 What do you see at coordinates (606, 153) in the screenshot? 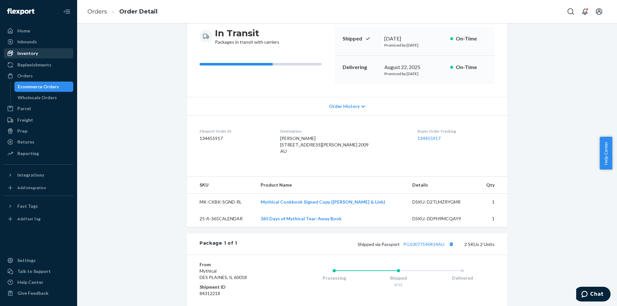
I see `button: Help Center` at bounding box center [606, 153].